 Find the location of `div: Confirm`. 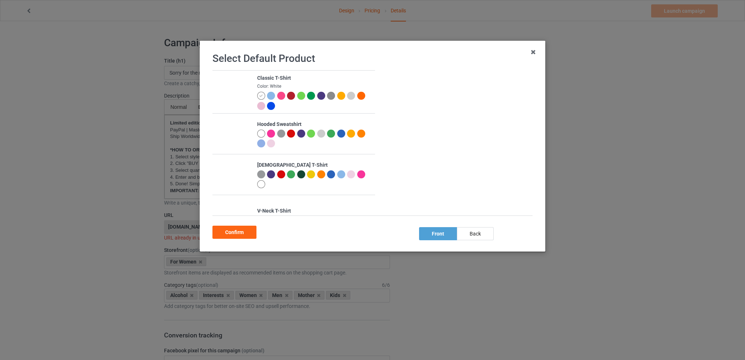

div: Confirm is located at coordinates (234, 232).